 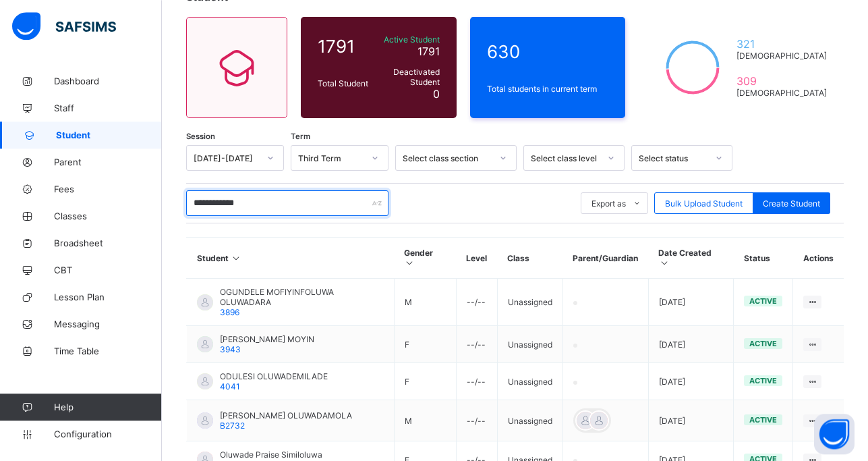 What do you see at coordinates (108, 108) in the screenshot?
I see `span: Staff` at bounding box center [108, 108].